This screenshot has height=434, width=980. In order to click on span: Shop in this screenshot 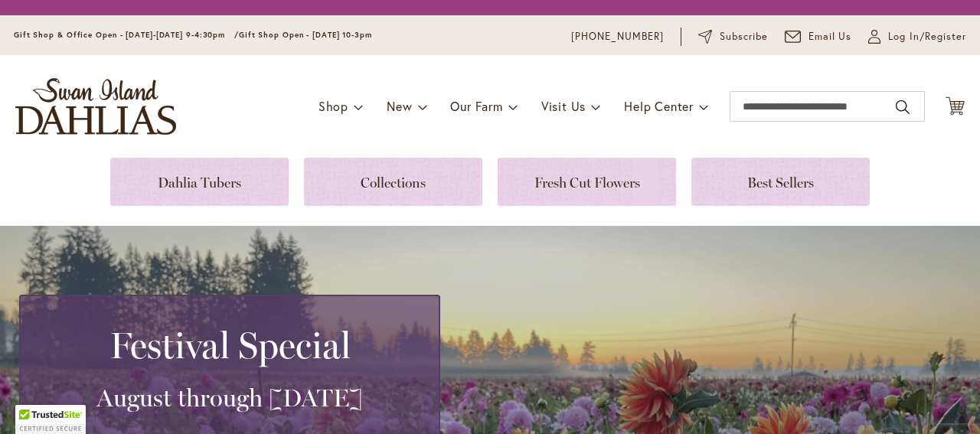, I will do `click(333, 106)`.